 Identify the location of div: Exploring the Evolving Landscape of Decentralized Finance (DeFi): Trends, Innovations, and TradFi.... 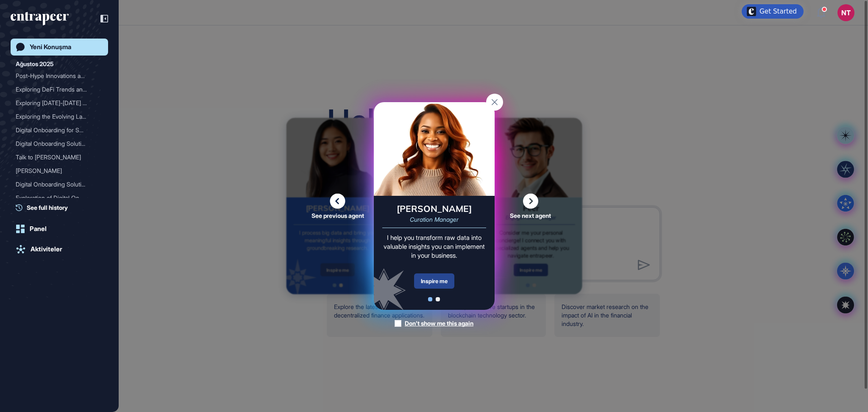
(59, 117).